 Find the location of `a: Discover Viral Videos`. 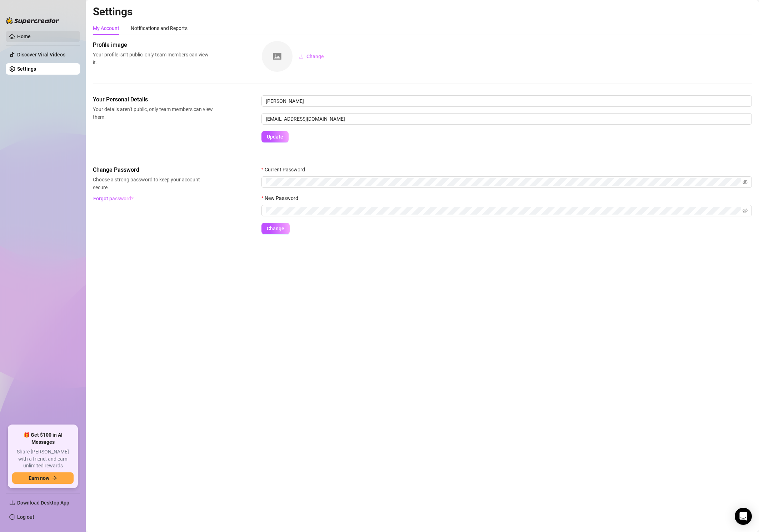

a: Discover Viral Videos is located at coordinates (41, 55).